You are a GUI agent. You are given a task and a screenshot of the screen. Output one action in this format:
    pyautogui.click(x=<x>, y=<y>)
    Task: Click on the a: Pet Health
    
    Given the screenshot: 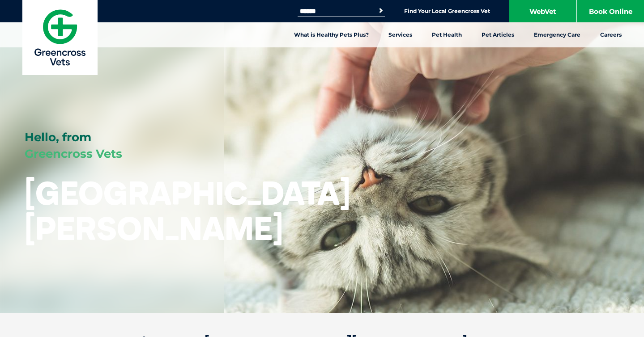 What is the action you would take?
    pyautogui.click(x=446, y=35)
    